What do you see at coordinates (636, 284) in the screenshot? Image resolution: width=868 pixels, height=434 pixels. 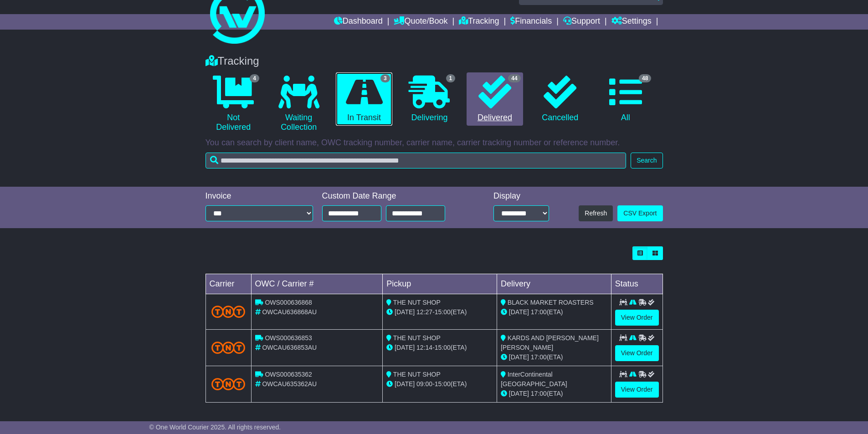 I see `td: Status` at bounding box center [636, 284].